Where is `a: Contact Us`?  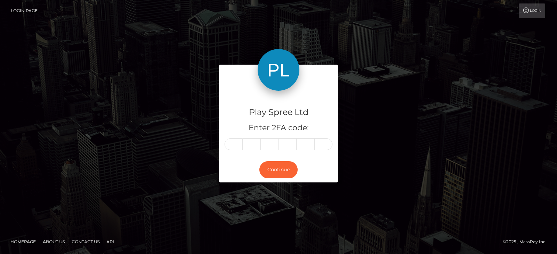
a: Contact Us is located at coordinates (86, 242).